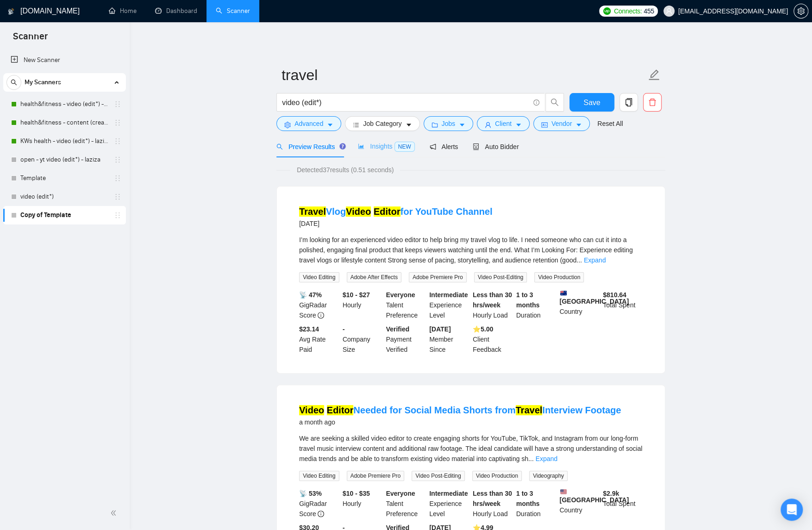 The height and width of the screenshot is (530, 812). I want to click on span: setting, so click(287, 125).